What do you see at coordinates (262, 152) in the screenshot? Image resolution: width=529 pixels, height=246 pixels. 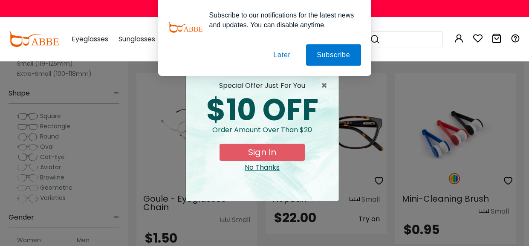 I see `button: Sign In` at bounding box center [262, 152].